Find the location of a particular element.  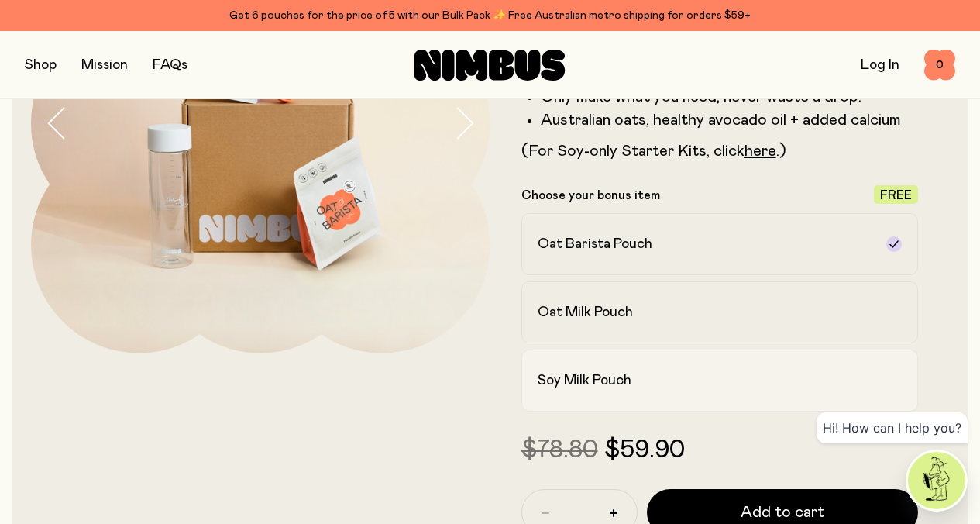

div: Hi! How can I help you? is located at coordinates (892, 428).